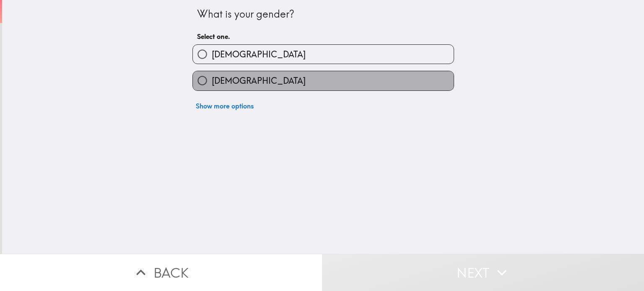 The height and width of the screenshot is (291, 644). Describe the element at coordinates (224, 106) in the screenshot. I see `button: Show more options` at that location.